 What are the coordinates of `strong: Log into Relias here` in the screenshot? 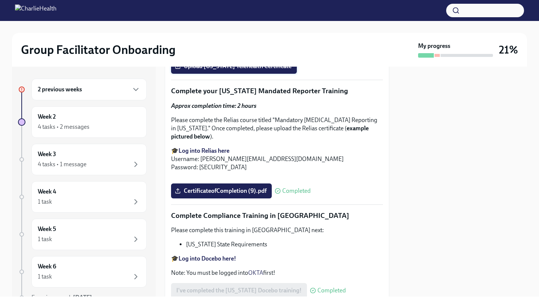 It's located at (204, 151).